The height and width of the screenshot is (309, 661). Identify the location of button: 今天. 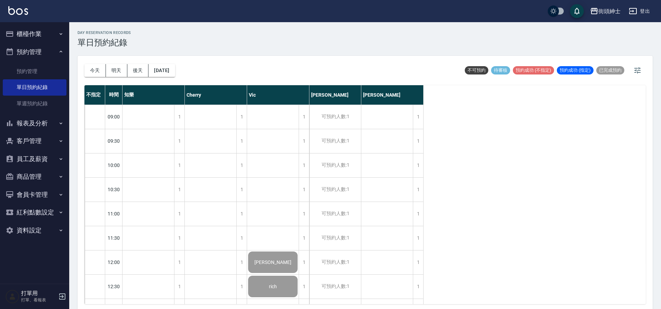
(95, 70).